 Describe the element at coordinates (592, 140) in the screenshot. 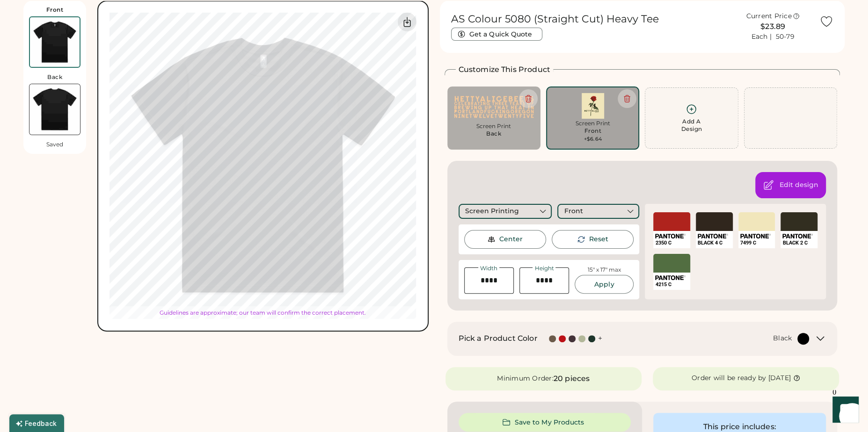

I see `div: +$6.64` at that location.